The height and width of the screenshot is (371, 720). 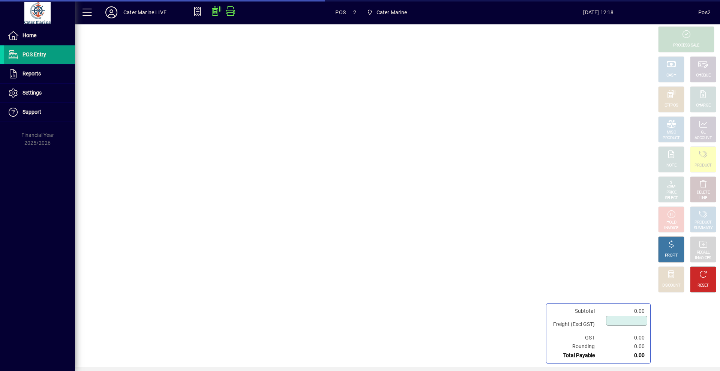 What do you see at coordinates (703, 75) in the screenshot?
I see `div: CHEQUE` at bounding box center [703, 75].